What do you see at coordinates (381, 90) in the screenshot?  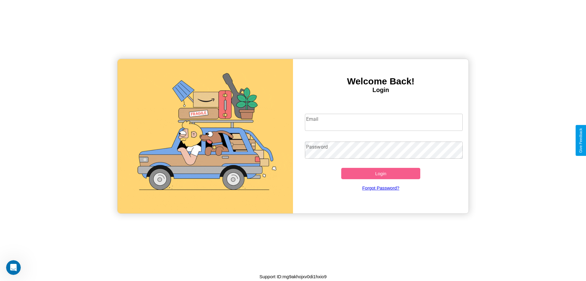 I see `h4: Login` at bounding box center [381, 90].